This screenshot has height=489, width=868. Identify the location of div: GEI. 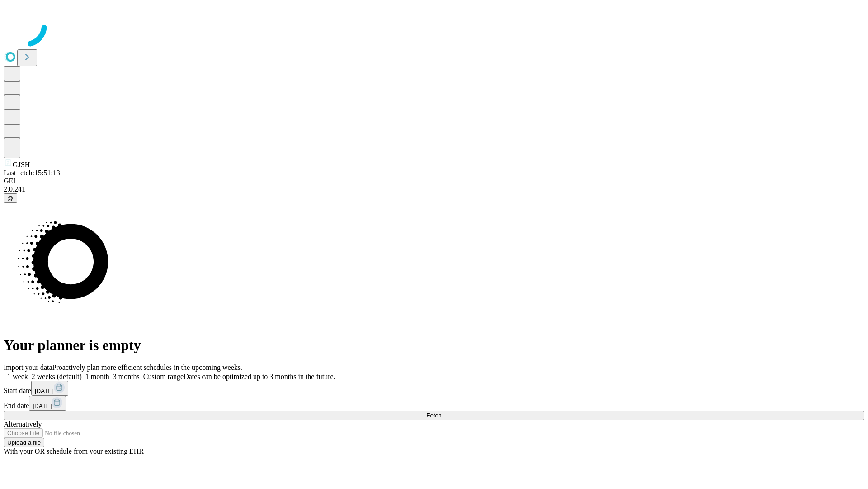
(434, 181).